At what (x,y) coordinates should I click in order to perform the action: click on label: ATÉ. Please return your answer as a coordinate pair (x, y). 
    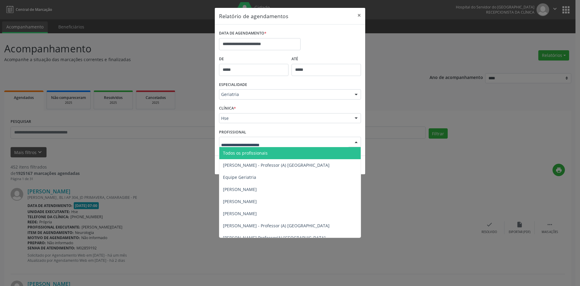
    Looking at the image, I should click on (326, 59).